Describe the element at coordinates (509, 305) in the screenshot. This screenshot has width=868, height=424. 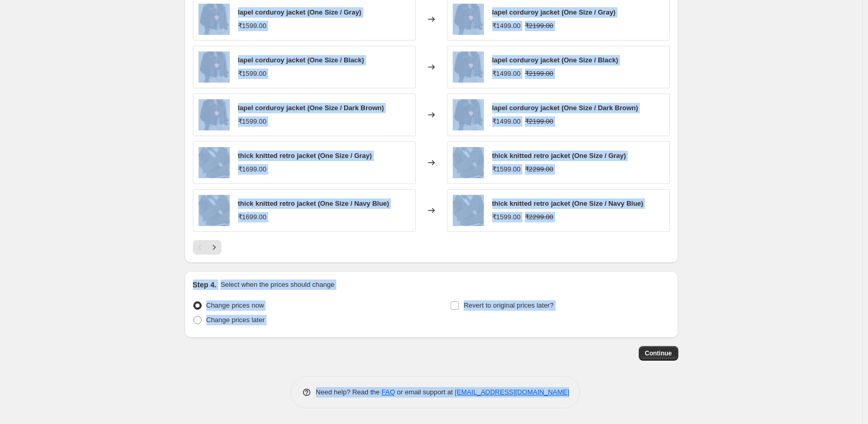
I see `span: Revert to original prices later?` at that location.